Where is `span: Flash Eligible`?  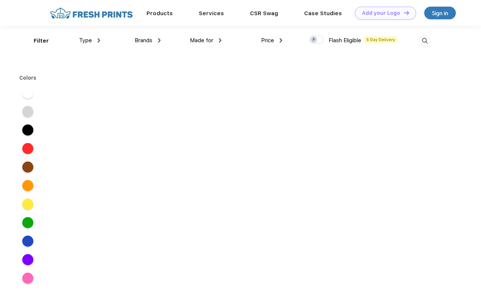
span: Flash Eligible is located at coordinates (345, 40).